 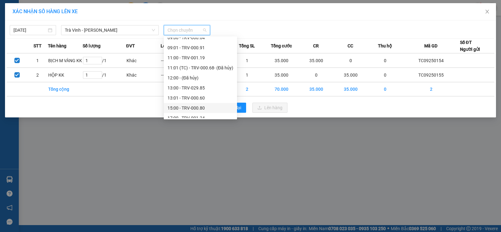 What do you see at coordinates (351, 46) in the screenshot?
I see `span: CC` at bounding box center [351, 46].